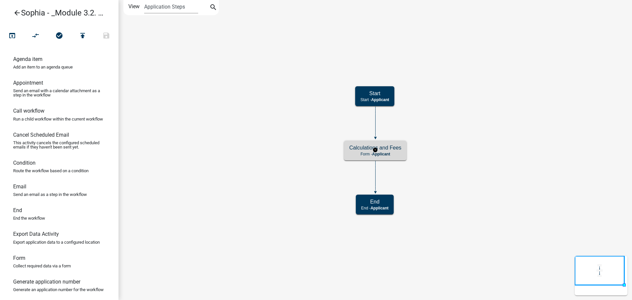 Image resolution: width=632 pixels, height=300 pixels. I want to click on i: publish, so click(83, 36).